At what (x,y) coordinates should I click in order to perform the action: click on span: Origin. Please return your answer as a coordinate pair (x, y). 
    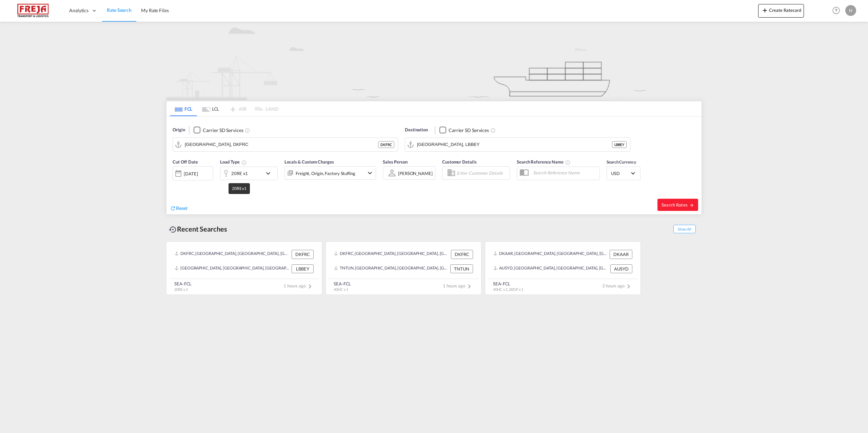
    Looking at the image, I should click on (179, 130).